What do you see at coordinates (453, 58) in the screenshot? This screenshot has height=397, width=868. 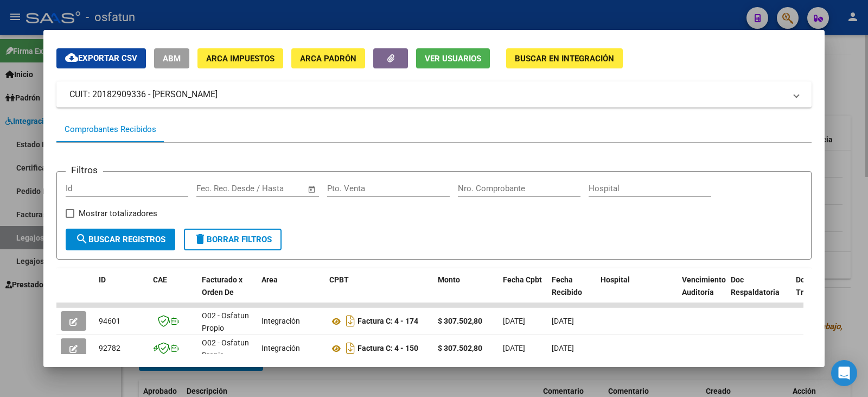 I see `button: Ver Usuarios` at bounding box center [453, 58].